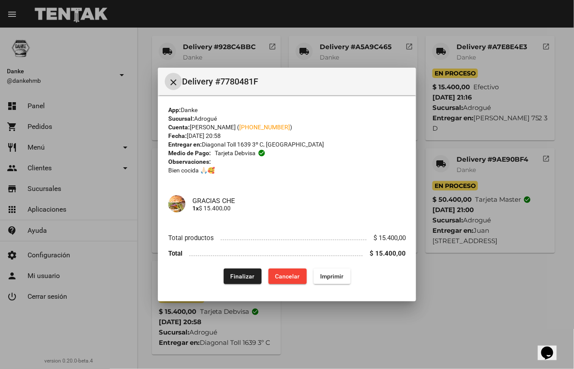 The width and height of the screenshot is (574, 369). I want to click on b: 1x, so click(196, 208).